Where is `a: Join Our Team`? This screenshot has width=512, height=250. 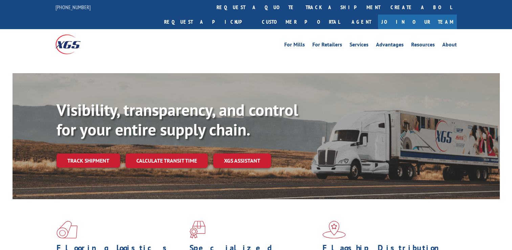
a: Join Our Team is located at coordinates (417, 22).